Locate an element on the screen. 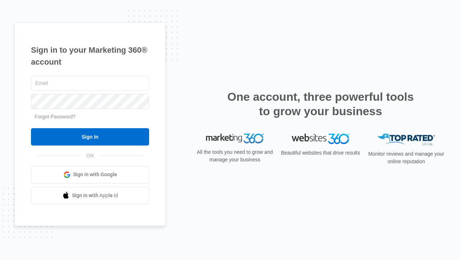 The image size is (461, 260). img: Marketing 360 is located at coordinates (235, 138).